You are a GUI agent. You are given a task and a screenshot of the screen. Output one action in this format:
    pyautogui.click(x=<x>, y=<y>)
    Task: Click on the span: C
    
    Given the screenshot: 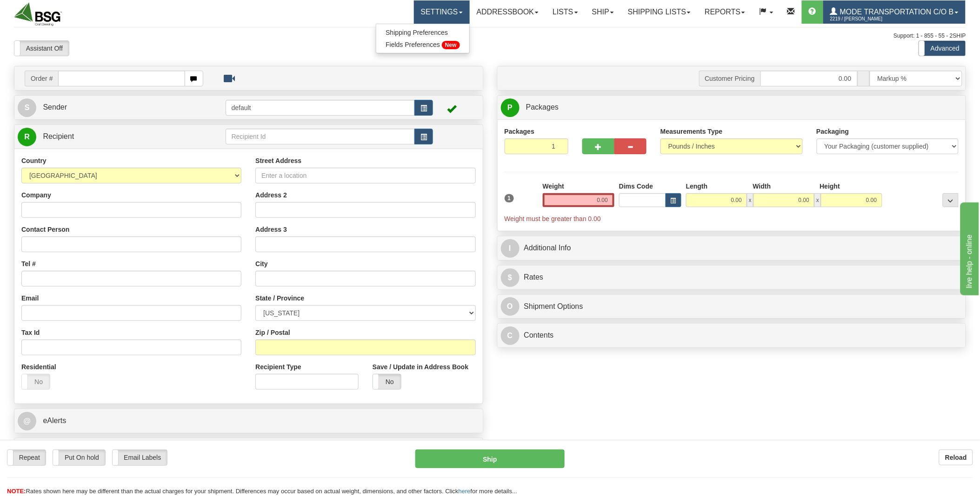 What is the action you would take?
    pyautogui.click(x=510, y=336)
    